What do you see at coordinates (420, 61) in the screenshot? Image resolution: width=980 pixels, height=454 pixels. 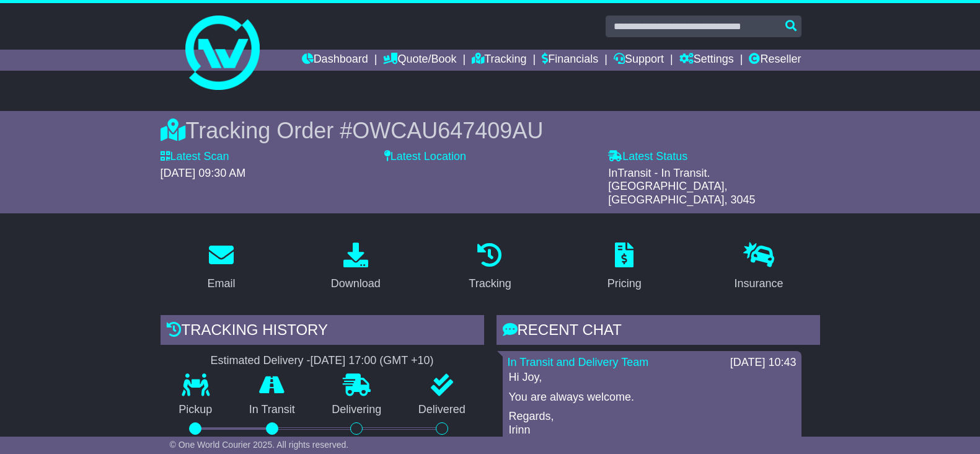 I see `a: Quote/Book` at bounding box center [420, 61].